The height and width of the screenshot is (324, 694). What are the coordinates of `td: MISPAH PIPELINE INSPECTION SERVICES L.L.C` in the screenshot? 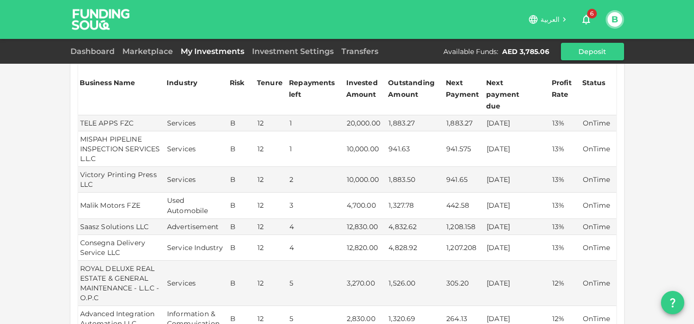 It's located at (122, 149).